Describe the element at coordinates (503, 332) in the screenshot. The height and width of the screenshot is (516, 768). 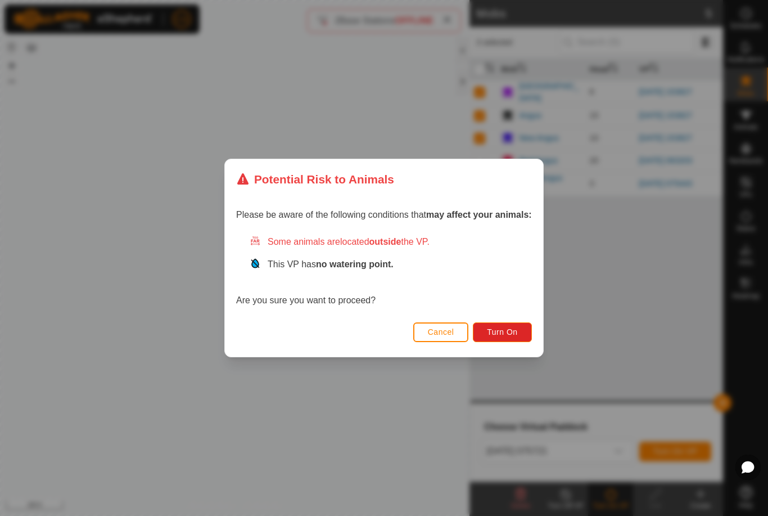
I see `button: Turn On` at that location.